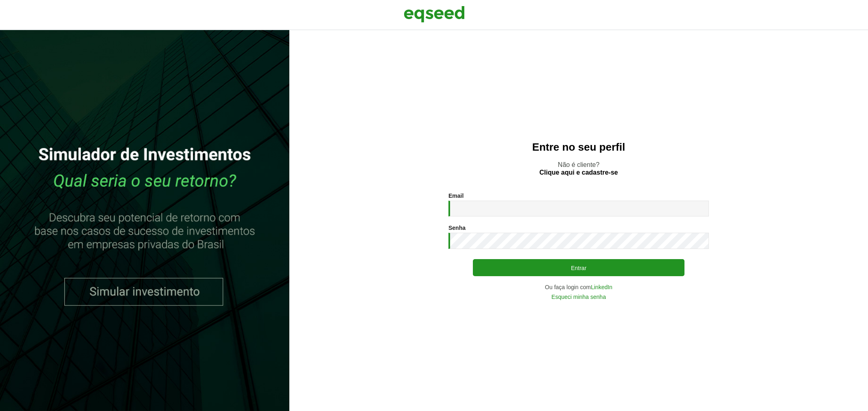  What do you see at coordinates (579, 173) in the screenshot?
I see `a: Clique aqui e cadastre-se` at bounding box center [579, 173].